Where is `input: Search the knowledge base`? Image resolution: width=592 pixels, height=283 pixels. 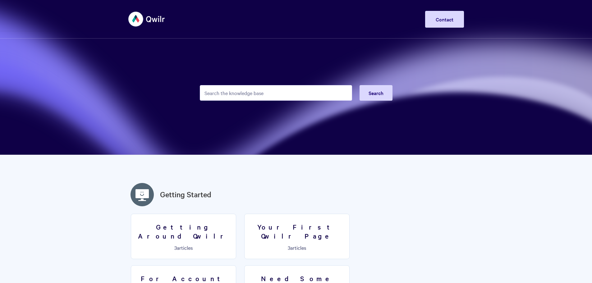
input: Search the knowledge base is located at coordinates (276, 93).